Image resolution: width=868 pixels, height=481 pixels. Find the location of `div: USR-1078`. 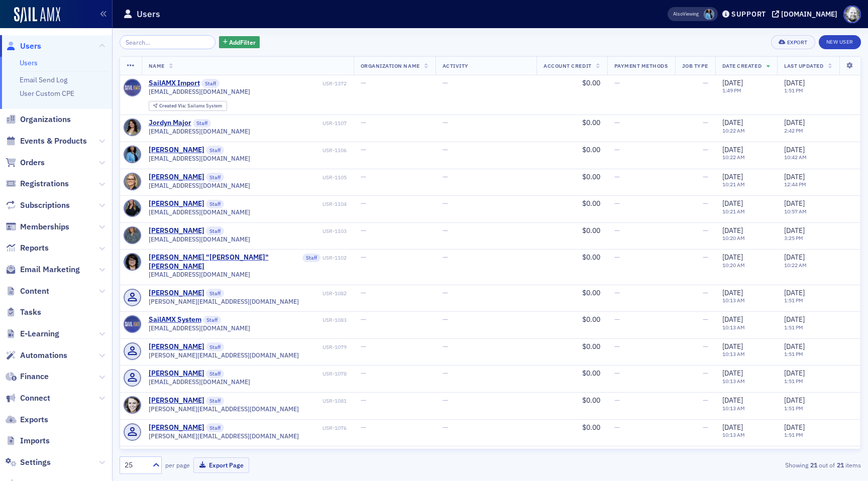

div: USR-1078 is located at coordinates (287, 374).